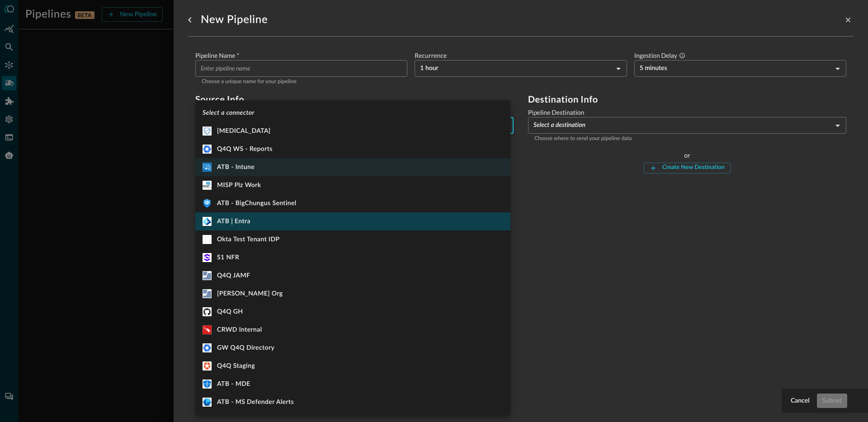  I want to click on svg: Okta, so click(207, 240).